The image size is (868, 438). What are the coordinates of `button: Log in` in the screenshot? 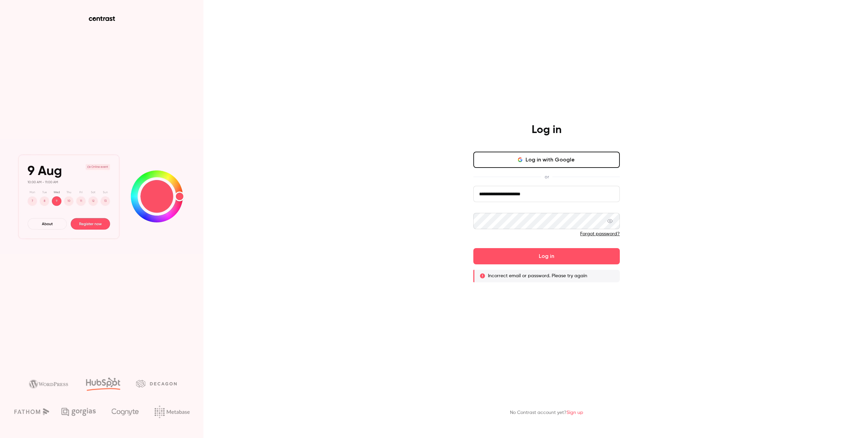 It's located at (546, 257).